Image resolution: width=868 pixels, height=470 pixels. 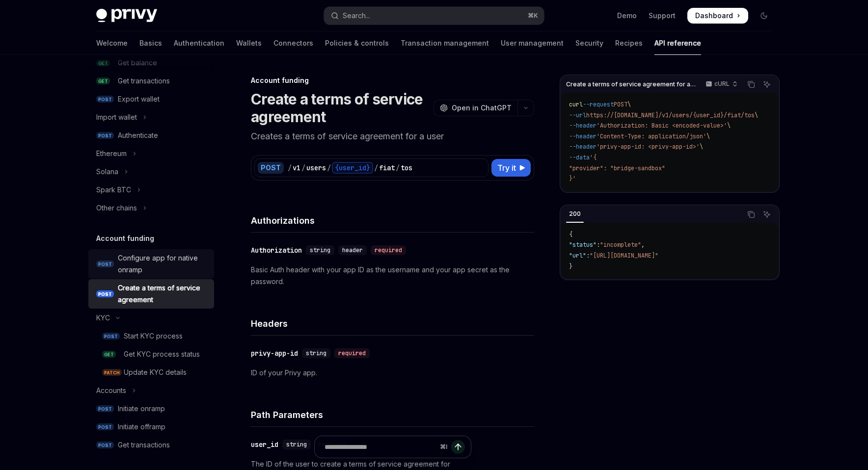 I want to click on button: Toggle Import wallet section, so click(x=151, y=117).